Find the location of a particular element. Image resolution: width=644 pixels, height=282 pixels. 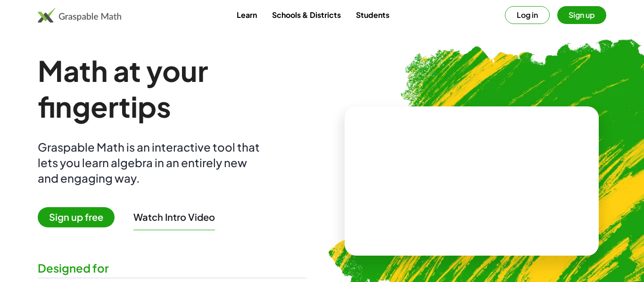

h1: Math at your fingertips is located at coordinates (172, 88).